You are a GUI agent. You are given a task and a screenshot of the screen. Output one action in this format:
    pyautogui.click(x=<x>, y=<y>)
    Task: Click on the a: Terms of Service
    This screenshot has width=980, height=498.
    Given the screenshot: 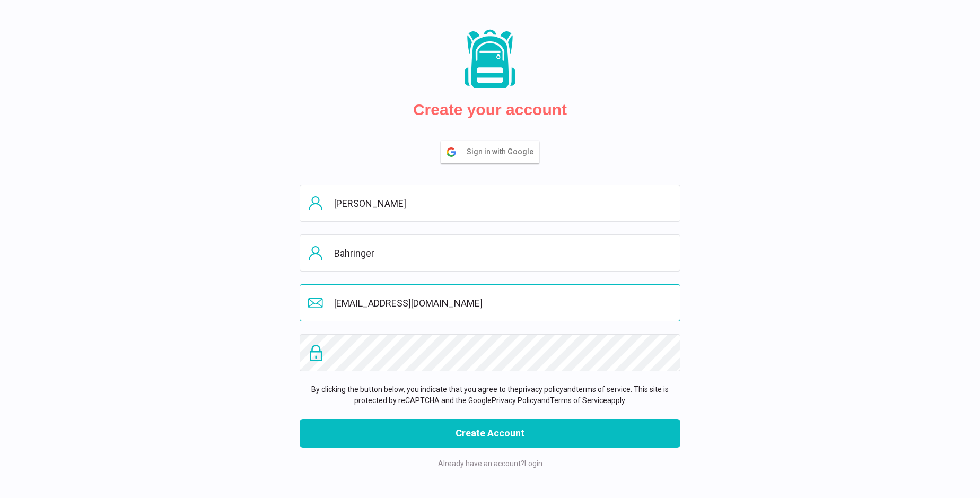 What is the action you would take?
    pyautogui.click(x=578, y=401)
    